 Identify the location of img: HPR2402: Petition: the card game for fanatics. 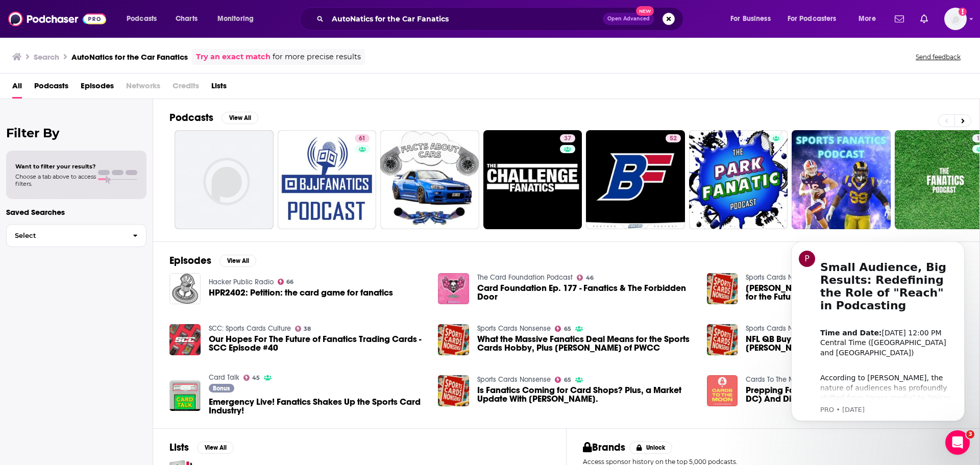
(185, 289).